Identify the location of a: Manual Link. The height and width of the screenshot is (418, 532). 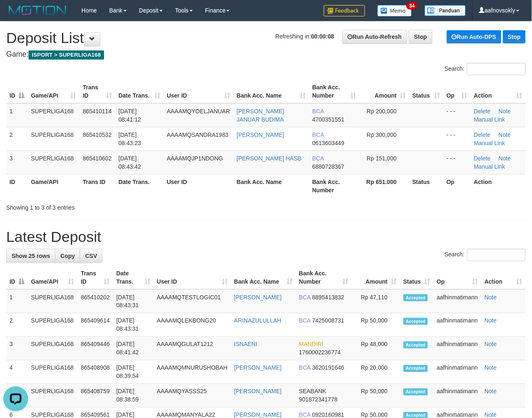
(490, 143).